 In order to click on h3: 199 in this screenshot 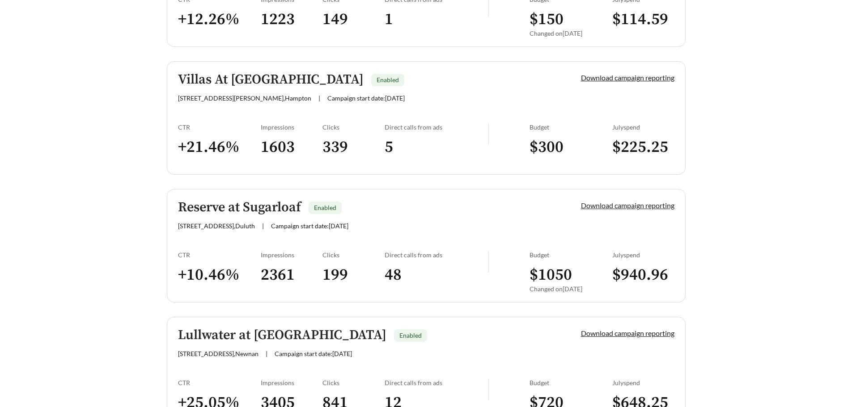, I will do `click(353, 275)`.